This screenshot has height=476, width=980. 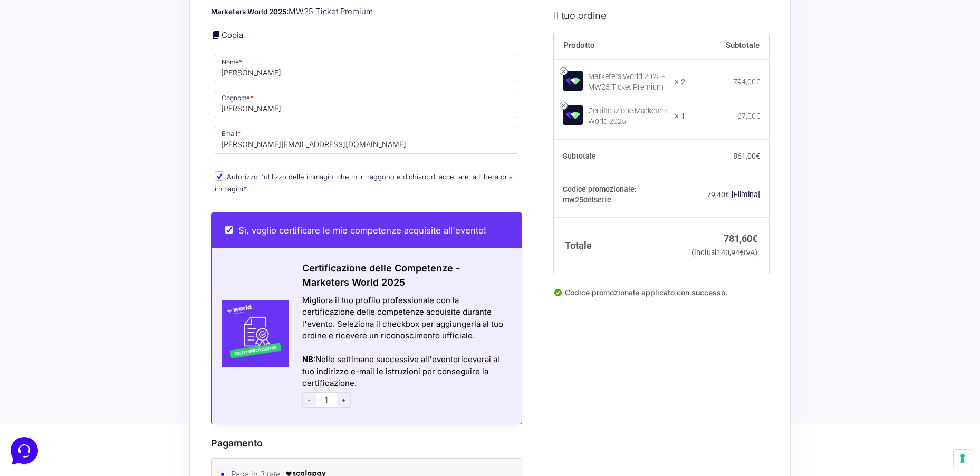 What do you see at coordinates (628, 116) in the screenshot?
I see `div: Certificazione Marketers World 2025` at bounding box center [628, 116].